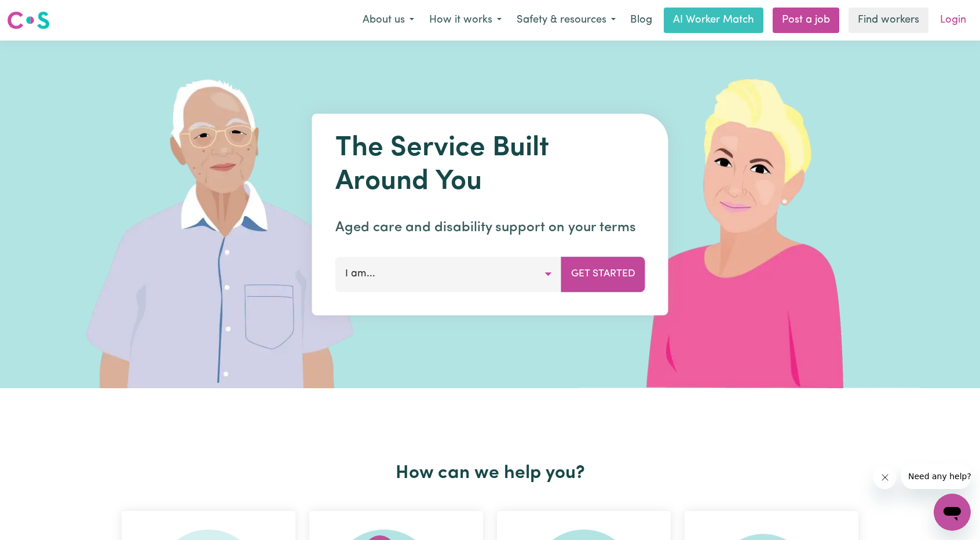 The image size is (980, 540). I want to click on button: Get Started, so click(603, 274).